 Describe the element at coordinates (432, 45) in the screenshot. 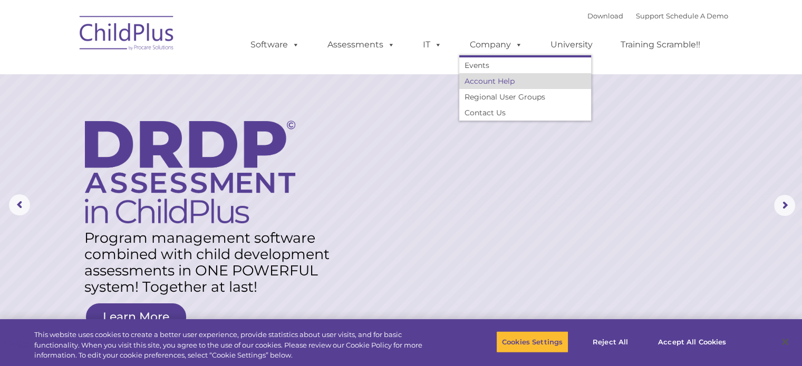

I see `a: IT` at that location.